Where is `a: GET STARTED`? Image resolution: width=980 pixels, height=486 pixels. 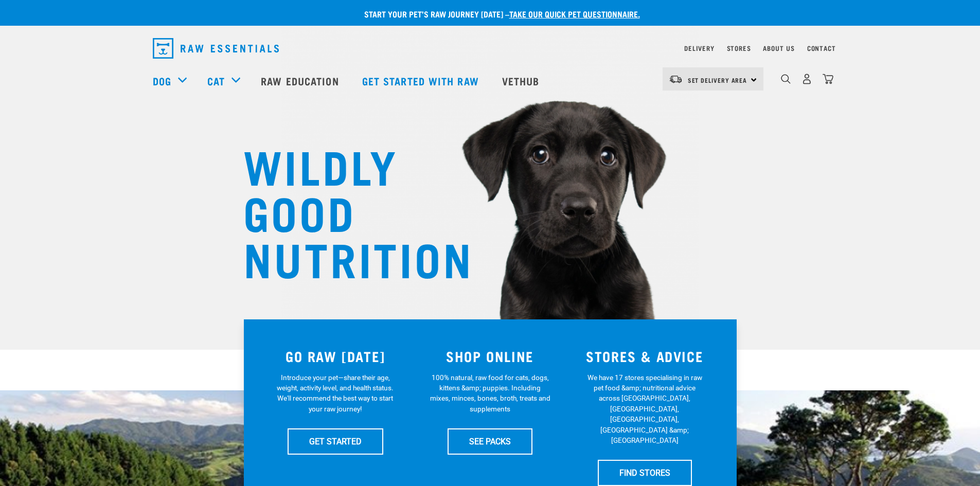 a: GET STARTED is located at coordinates (335, 441).